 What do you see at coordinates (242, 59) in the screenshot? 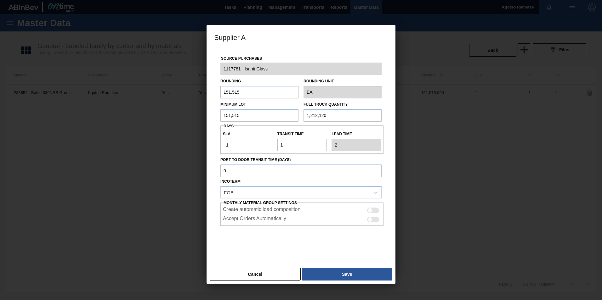
I see `label: Source Purchases` at bounding box center [242, 59].